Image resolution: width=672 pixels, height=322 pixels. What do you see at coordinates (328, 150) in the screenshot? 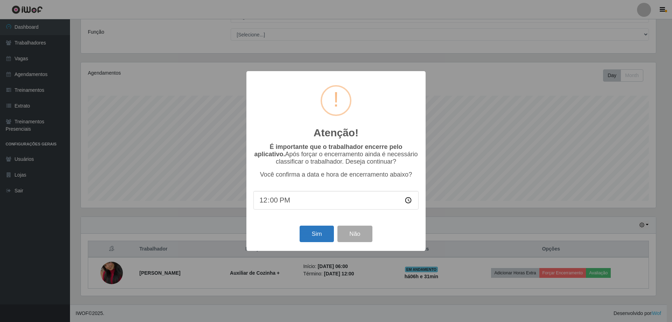
I see `b: É importante que o trabalhador encerre pelo aplicativo.` at bounding box center [328, 150].